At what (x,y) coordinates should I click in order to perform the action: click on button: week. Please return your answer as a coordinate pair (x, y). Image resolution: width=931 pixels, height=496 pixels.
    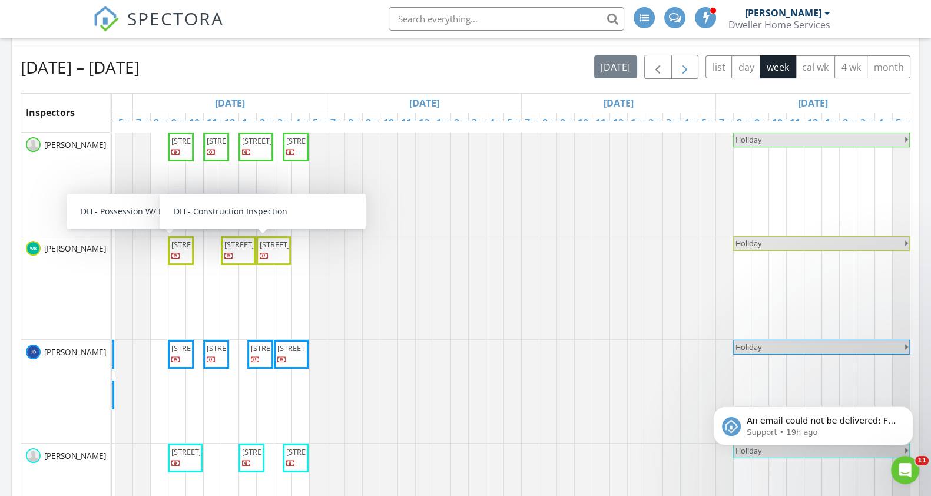
    Looking at the image, I should click on (778, 67).